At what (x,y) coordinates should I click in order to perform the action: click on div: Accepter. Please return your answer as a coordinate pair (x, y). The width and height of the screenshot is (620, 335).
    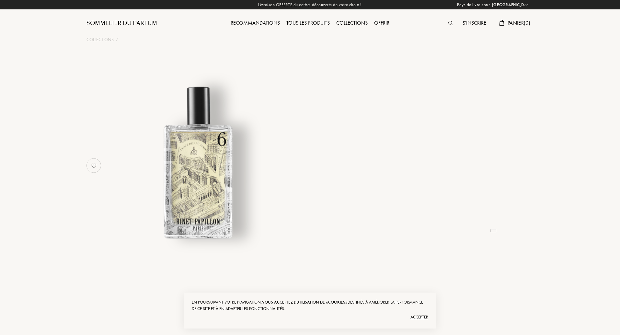
    Looking at the image, I should click on (310, 317).